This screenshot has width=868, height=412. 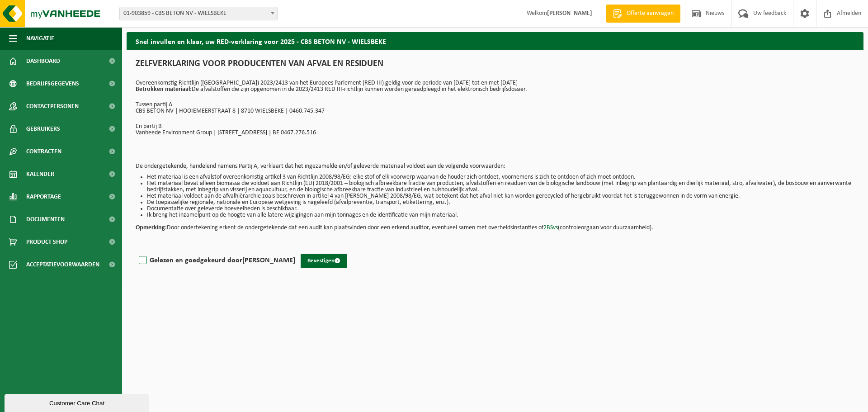 I want to click on div: Customer Care Chat, so click(x=73, y=10).